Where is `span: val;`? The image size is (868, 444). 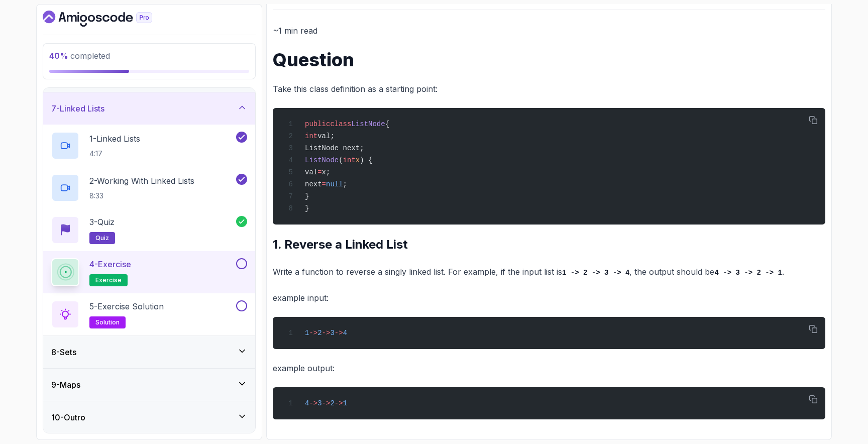
span: val; is located at coordinates (326, 136).